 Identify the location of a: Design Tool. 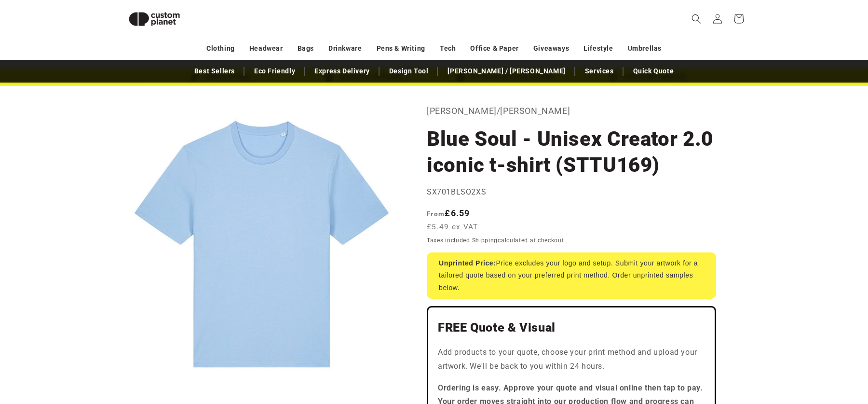
(409, 71).